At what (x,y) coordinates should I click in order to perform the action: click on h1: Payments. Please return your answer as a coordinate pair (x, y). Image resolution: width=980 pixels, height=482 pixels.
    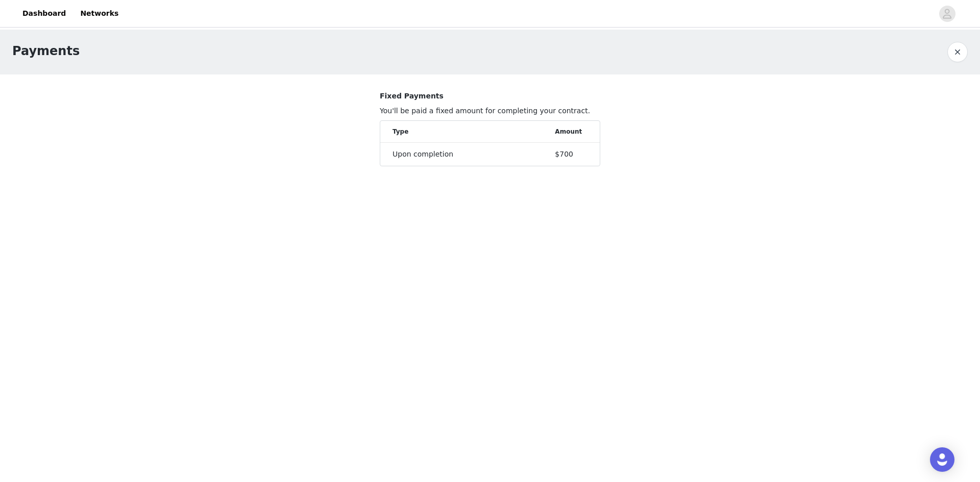
    Looking at the image, I should click on (46, 51).